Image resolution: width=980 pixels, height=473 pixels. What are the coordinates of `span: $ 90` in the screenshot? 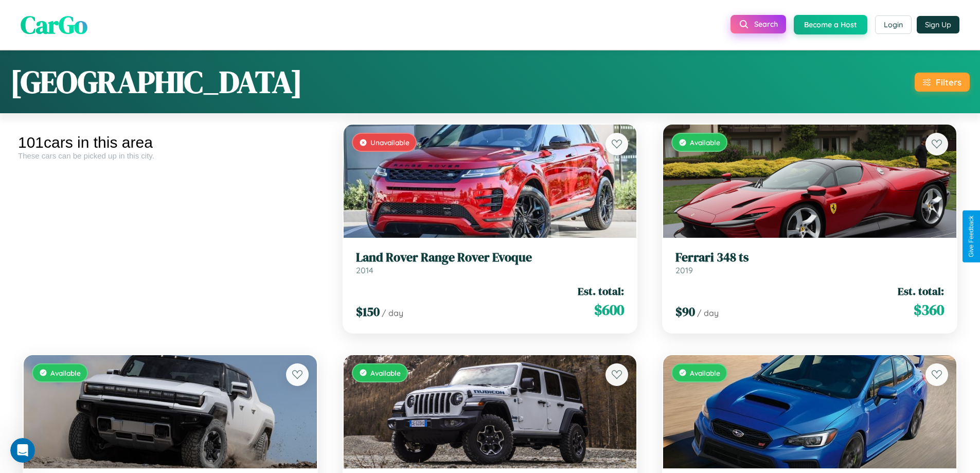 It's located at (685, 311).